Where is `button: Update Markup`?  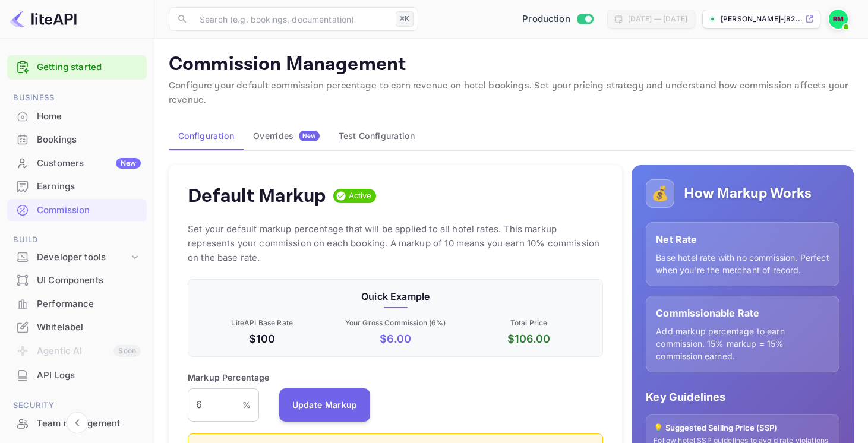
button: Update Markup is located at coordinates (325, 405).